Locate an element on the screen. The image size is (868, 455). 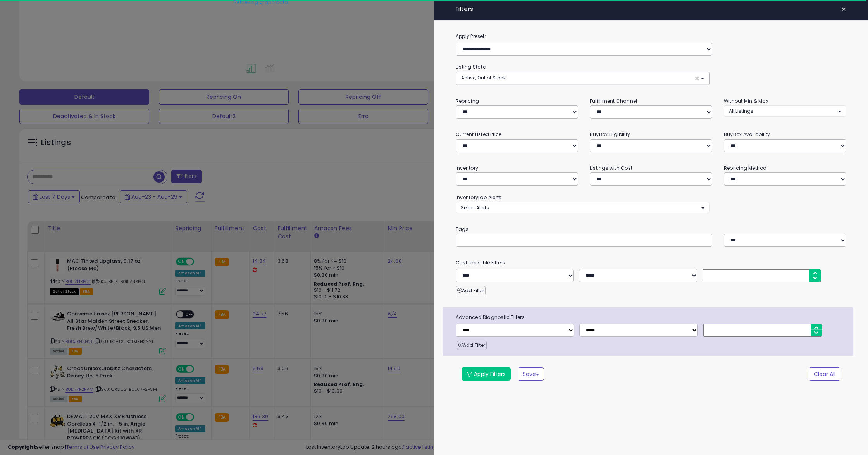
small: Without Min & Max is located at coordinates (746, 101).